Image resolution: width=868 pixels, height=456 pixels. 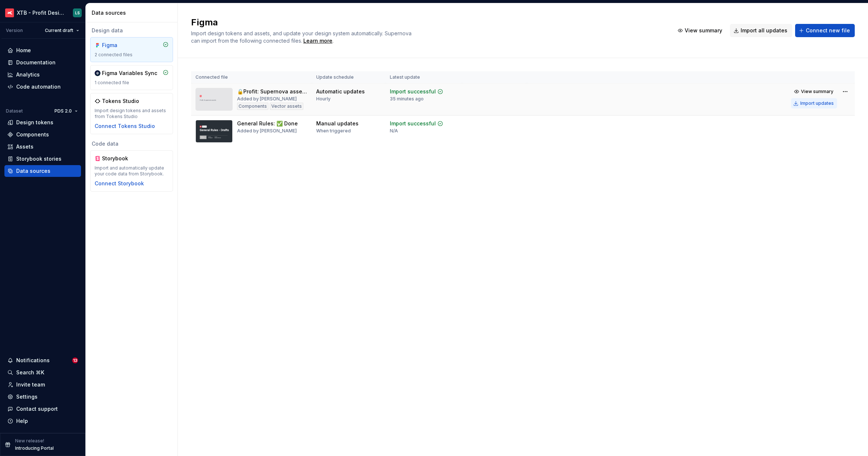 I want to click on span: Import design tokens and assets, and update your design system automatically. Supernova can impor..., so click(x=302, y=37).